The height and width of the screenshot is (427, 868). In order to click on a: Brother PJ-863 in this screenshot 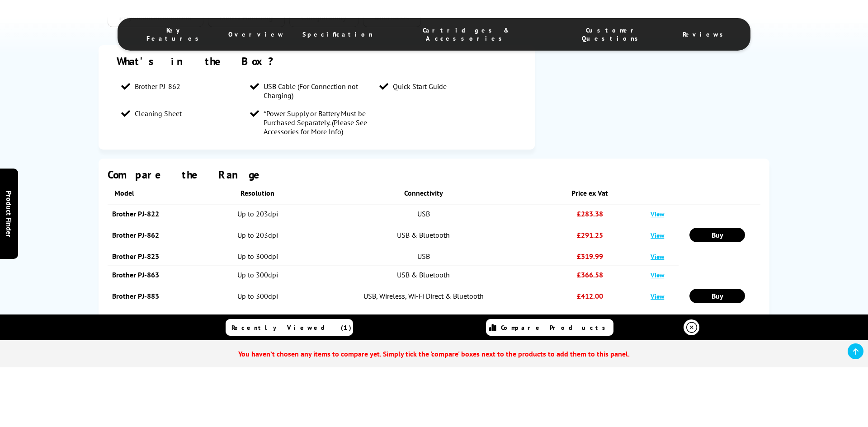, I will do `click(136, 274)`.